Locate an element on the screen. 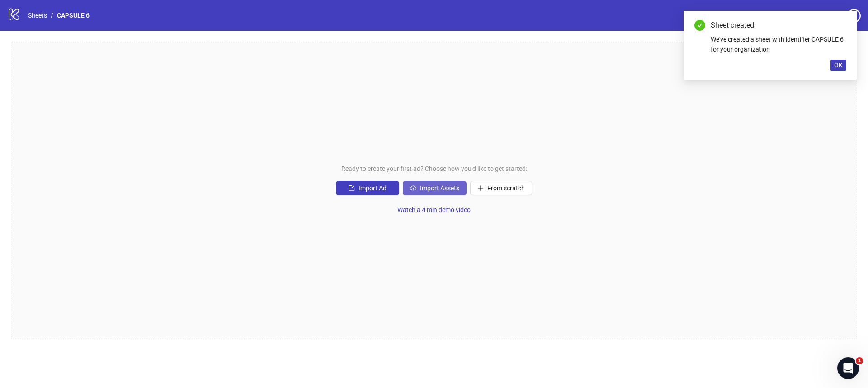 The width and height of the screenshot is (868, 388). span: check-circle is located at coordinates (700, 26).